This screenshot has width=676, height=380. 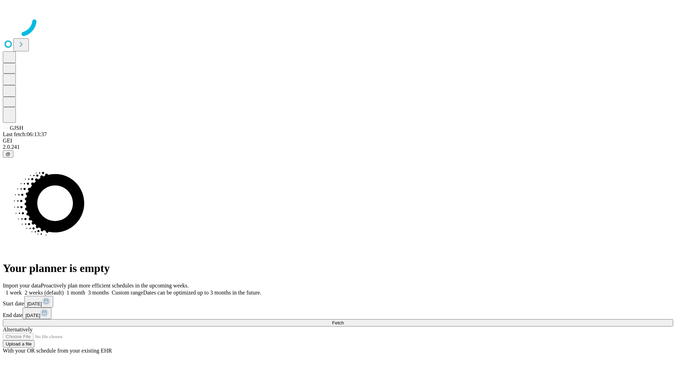 What do you see at coordinates (338, 302) in the screenshot?
I see `div: Start date` at bounding box center [338, 302].